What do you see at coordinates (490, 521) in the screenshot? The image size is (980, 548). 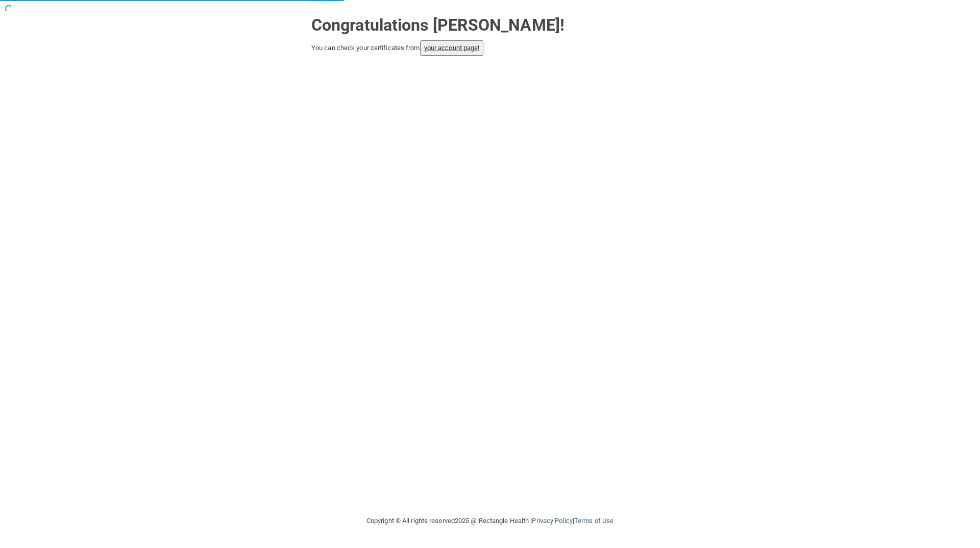 I see `div: Copyright © All rights reserved 2025 @ Rectangle Health | |` at bounding box center [490, 521].